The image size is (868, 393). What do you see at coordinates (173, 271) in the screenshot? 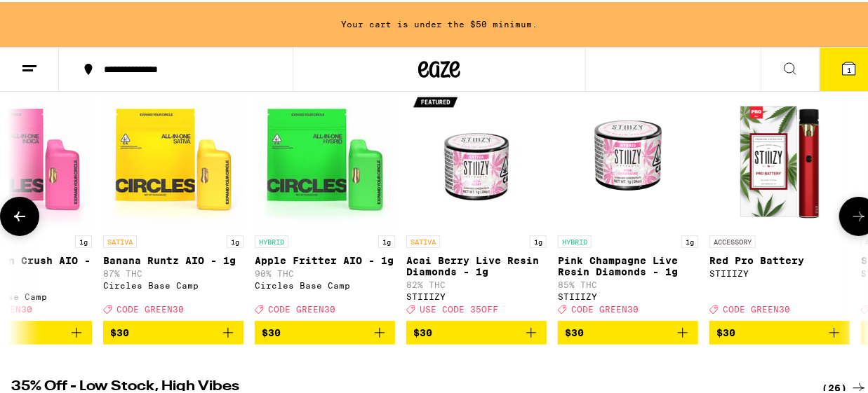
I see `p: 87% THC` at bounding box center [173, 271].